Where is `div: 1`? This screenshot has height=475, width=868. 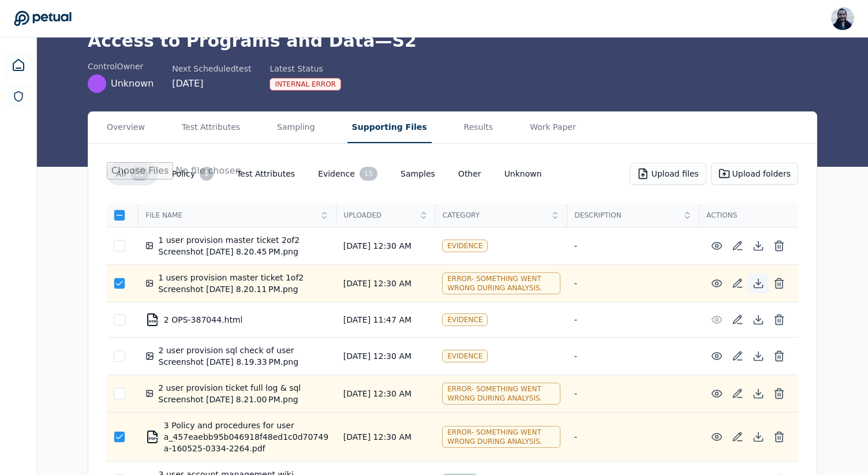 div: 1 is located at coordinates (207, 174).